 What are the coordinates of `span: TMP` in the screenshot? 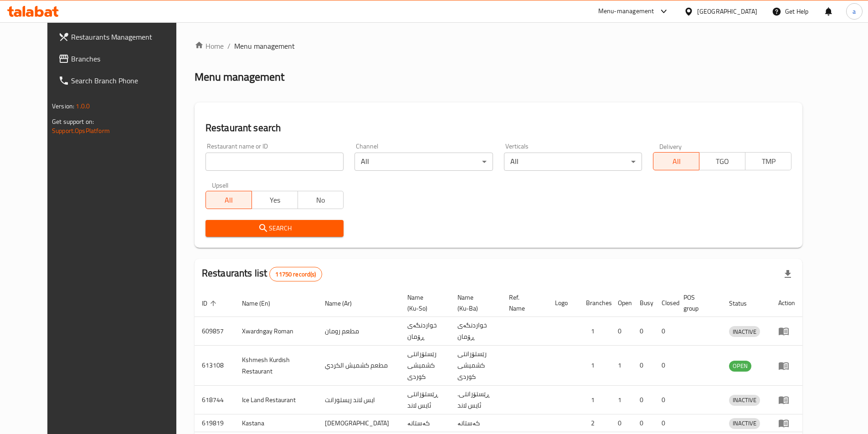 It's located at (768, 161).